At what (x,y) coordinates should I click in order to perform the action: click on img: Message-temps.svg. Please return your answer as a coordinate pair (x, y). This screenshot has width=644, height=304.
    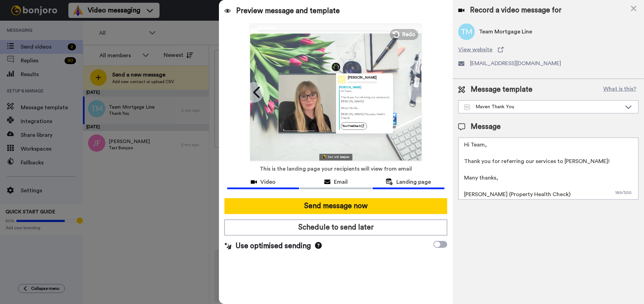
    Looking at the image, I should click on (467, 107).